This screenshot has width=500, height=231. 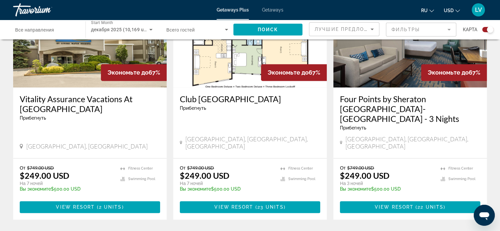 What do you see at coordinates (271, 207) in the screenshot?
I see `span: 23 units` at bounding box center [271, 207].